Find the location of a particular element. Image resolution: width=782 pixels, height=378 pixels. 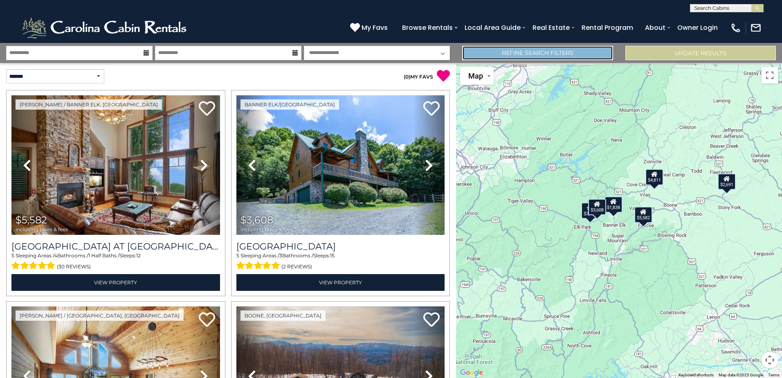

a: About is located at coordinates (656, 27).